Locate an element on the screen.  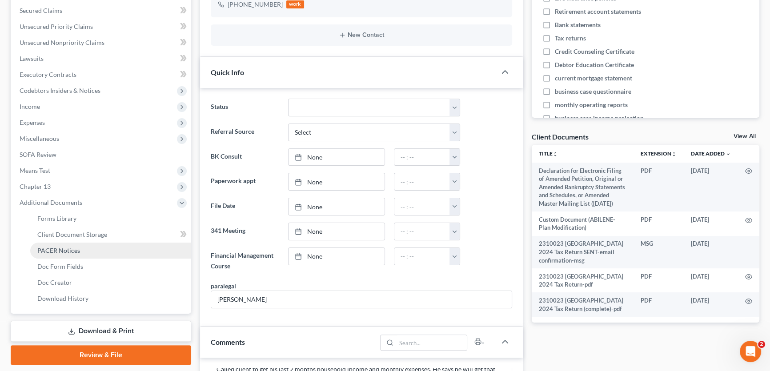
span: Unsecured Priority Claims is located at coordinates (56, 26).